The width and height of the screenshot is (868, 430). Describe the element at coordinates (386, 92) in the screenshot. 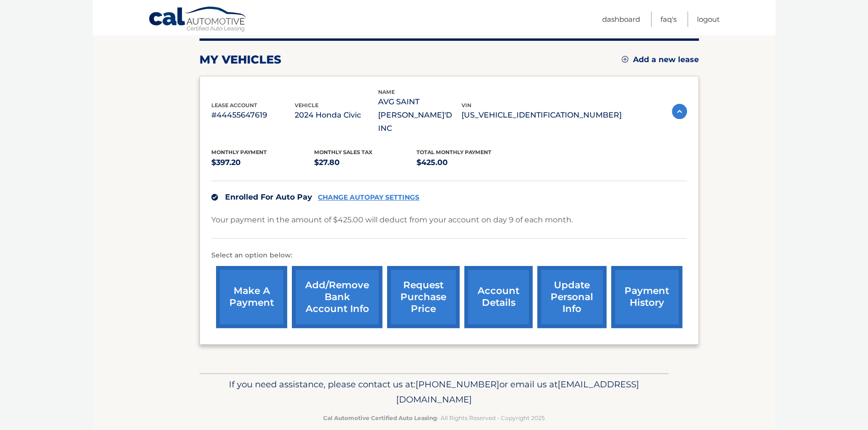

I see `span: name` at that location.